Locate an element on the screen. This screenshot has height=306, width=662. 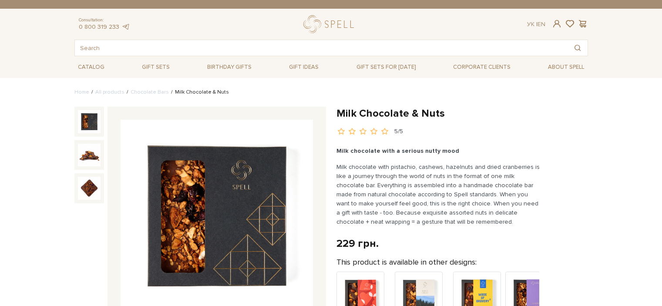
a: Birthday gifts is located at coordinates (230, 67).